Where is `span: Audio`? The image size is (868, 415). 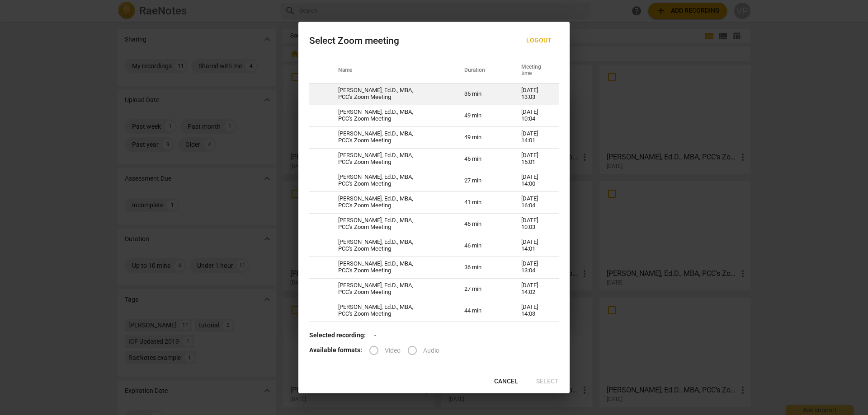 span: Audio is located at coordinates (432, 351).